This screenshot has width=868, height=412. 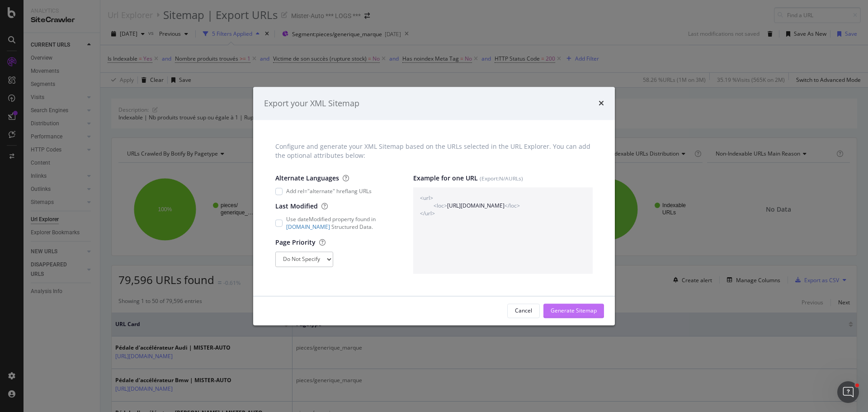 What do you see at coordinates (329, 192) in the screenshot?
I see `span: Add rel="alternate" hreflang URLs` at bounding box center [329, 192].